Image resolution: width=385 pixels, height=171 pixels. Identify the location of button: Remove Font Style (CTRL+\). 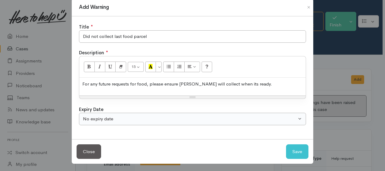
(121, 67).